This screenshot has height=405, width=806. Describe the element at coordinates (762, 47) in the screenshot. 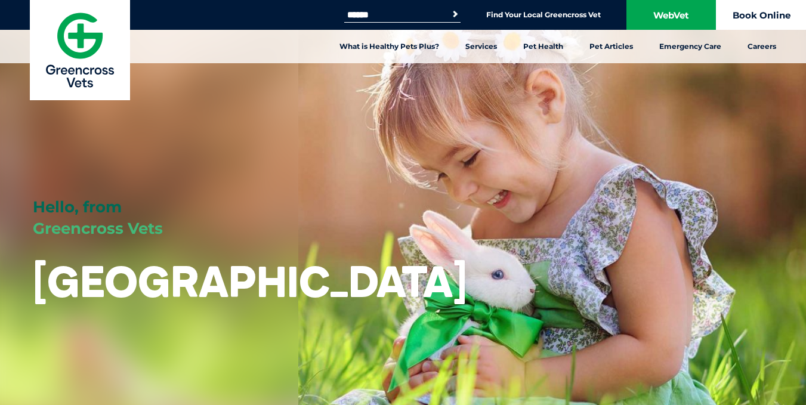

I see `a: Careers` at that location.